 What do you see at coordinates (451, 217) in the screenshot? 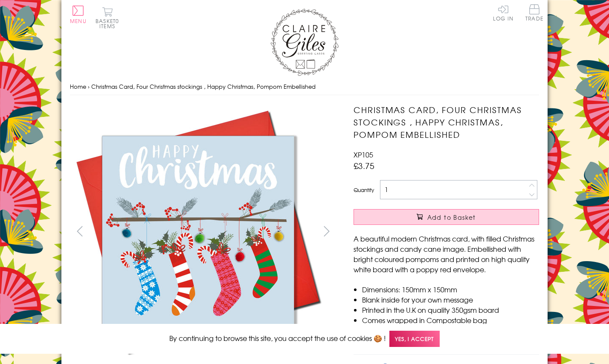
I see `span: Add to Basket` at bounding box center [451, 217].